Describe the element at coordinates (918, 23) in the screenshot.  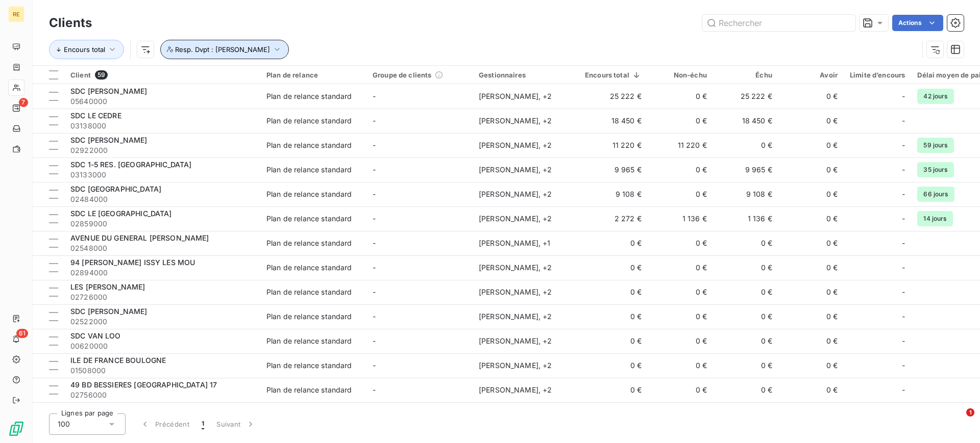
I see `button: Actions` at that location.